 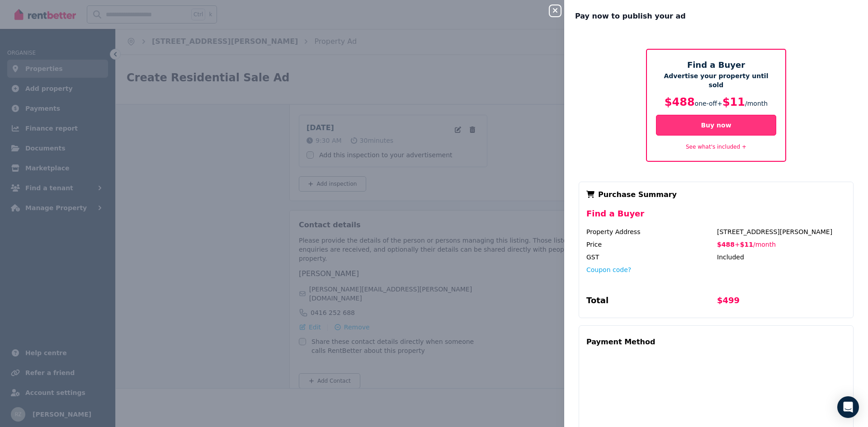 What do you see at coordinates (716, 80) in the screenshot?
I see `p: Advertise your property until sold` at bounding box center [716, 80].